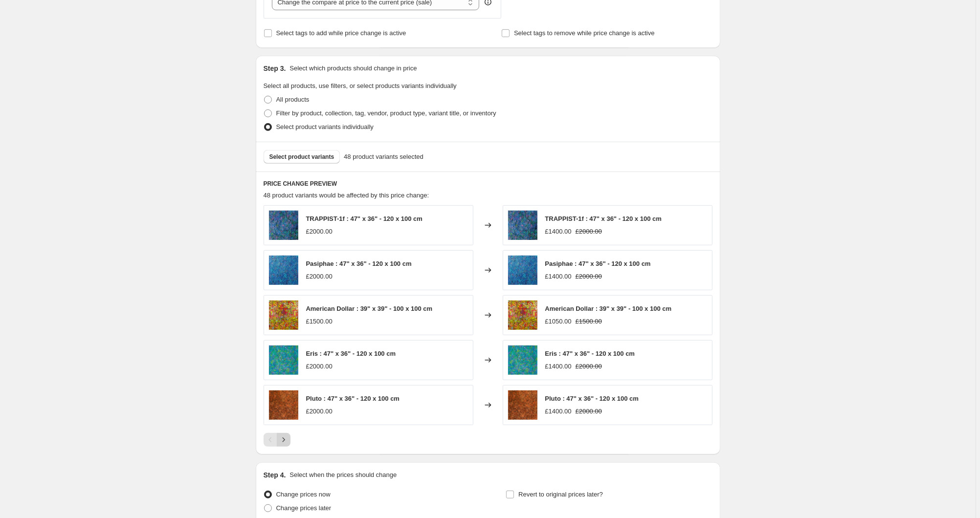 The height and width of the screenshot is (518, 980). I want to click on span: Select all products, use filters, or select products variants individually, so click(360, 86).